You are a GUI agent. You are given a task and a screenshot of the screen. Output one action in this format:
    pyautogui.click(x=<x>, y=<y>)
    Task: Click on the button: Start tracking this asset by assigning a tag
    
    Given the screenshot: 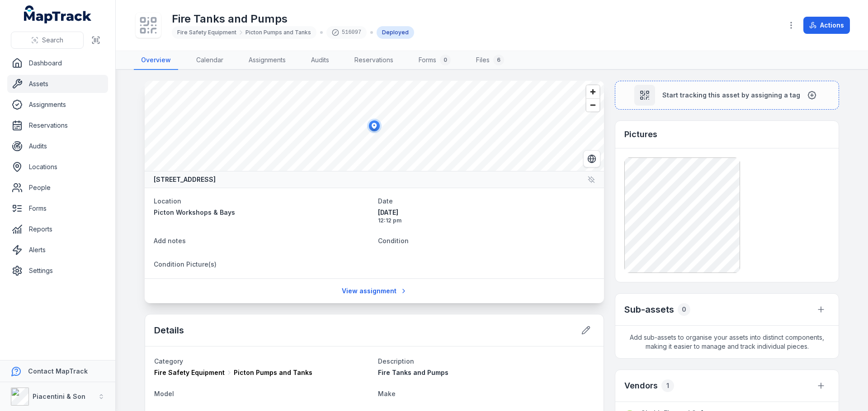 What is the action you would take?
    pyautogui.click(x=726, y=95)
    